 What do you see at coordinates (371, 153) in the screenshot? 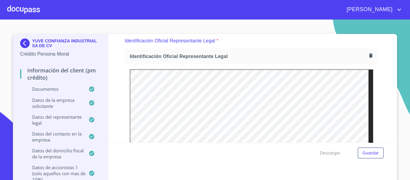
I see `button: Guardar` at bounding box center [371, 153].